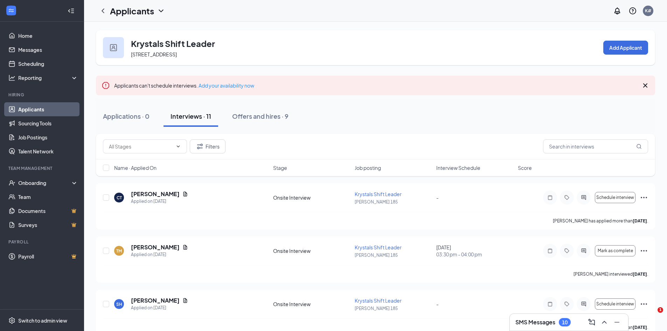 The height and width of the screenshot is (331, 667). What do you see at coordinates (260, 116) in the screenshot?
I see `div: Offers and hires · 9` at bounding box center [260, 116].